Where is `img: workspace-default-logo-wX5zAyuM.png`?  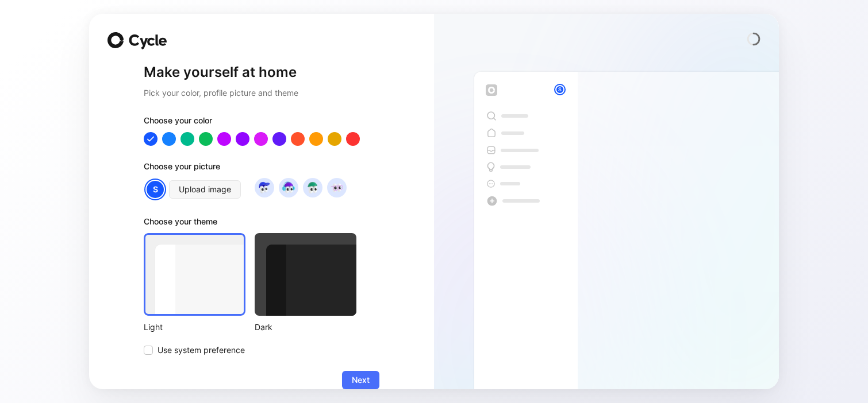
img: workspace-default-logo-wX5zAyuM.png is located at coordinates (491, 90).